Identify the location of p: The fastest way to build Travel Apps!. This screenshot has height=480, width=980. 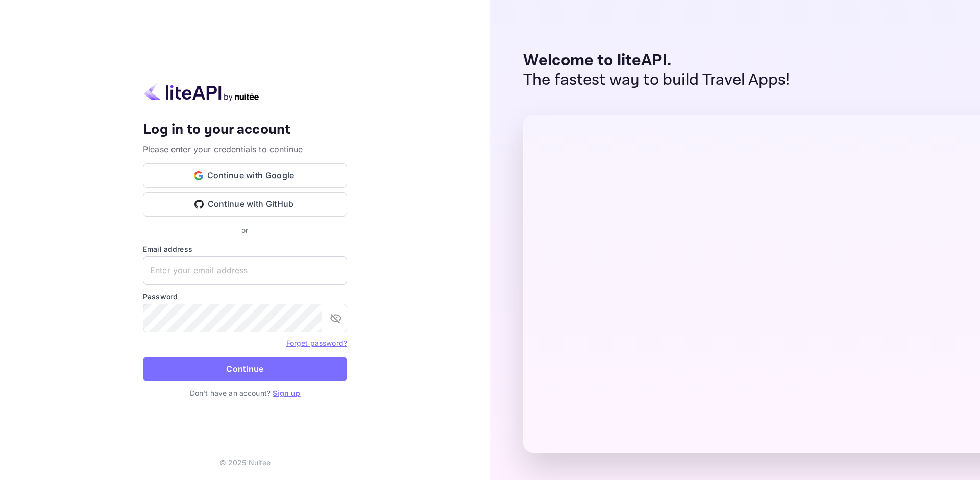
(657, 80).